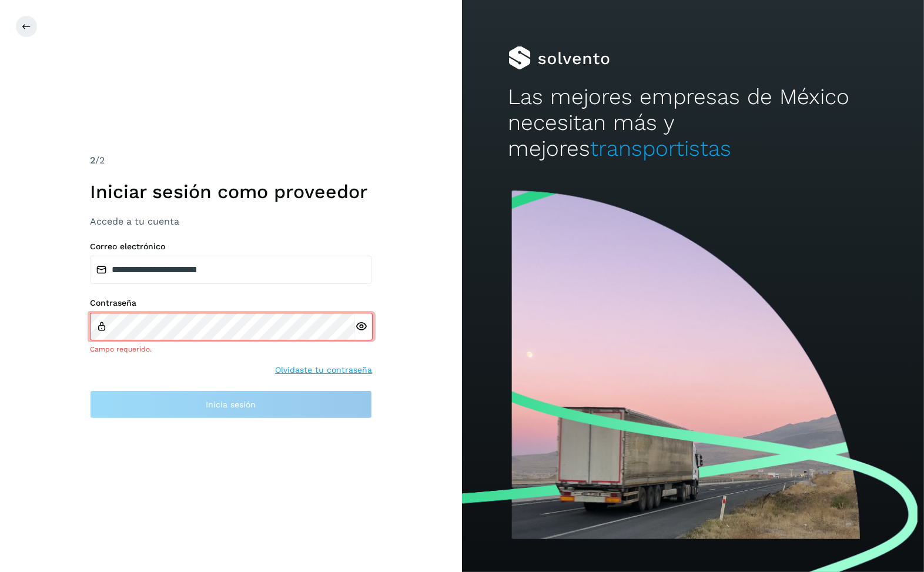 This screenshot has width=924, height=572. I want to click on h3: Accede a tu cuenta, so click(231, 221).